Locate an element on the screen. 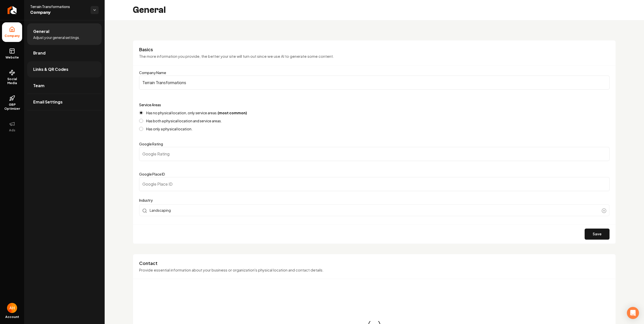  label: Service Areas is located at coordinates (150, 105).